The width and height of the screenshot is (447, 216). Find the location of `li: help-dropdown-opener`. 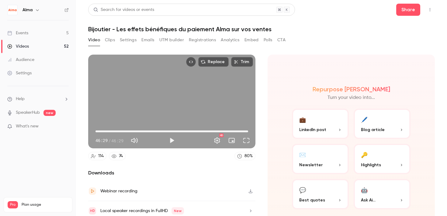

li: help-dropdown-opener is located at coordinates (38, 99).